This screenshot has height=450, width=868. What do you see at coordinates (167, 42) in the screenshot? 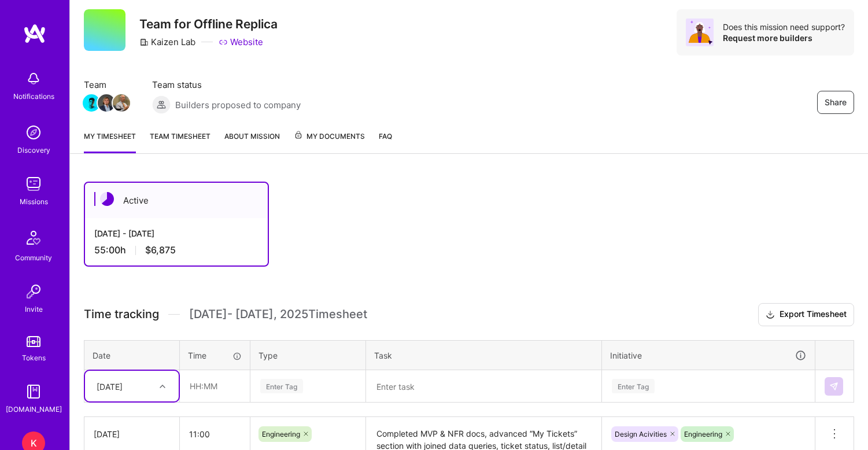
I see `div: Kaizen Lab` at bounding box center [167, 42].